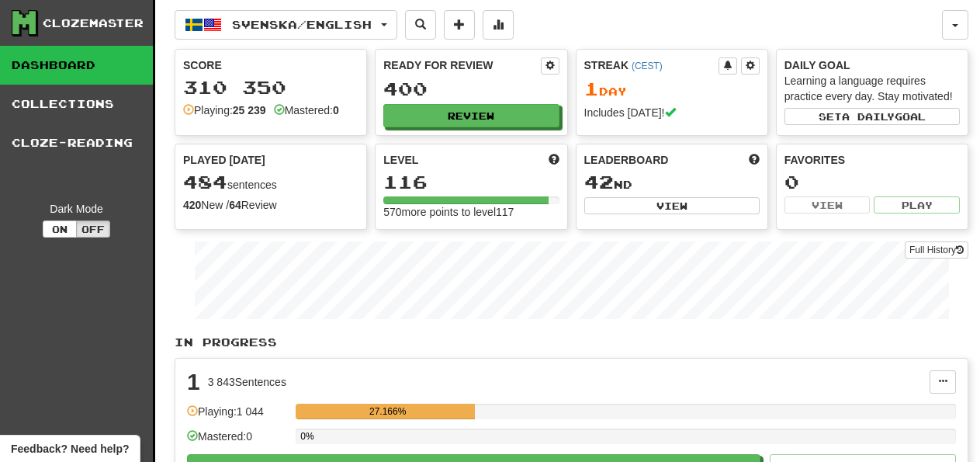 This screenshot has width=980, height=462. What do you see at coordinates (271, 65) in the screenshot?
I see `div: Score` at bounding box center [271, 65].